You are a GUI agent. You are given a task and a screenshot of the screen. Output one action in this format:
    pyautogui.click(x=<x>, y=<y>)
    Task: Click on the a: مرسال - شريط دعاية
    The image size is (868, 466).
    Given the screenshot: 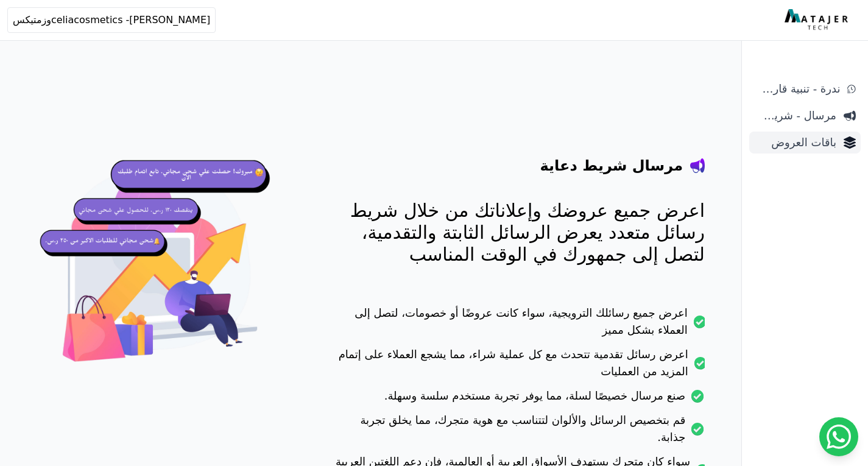 What is the action you would take?
    pyautogui.click(x=805, y=116)
    